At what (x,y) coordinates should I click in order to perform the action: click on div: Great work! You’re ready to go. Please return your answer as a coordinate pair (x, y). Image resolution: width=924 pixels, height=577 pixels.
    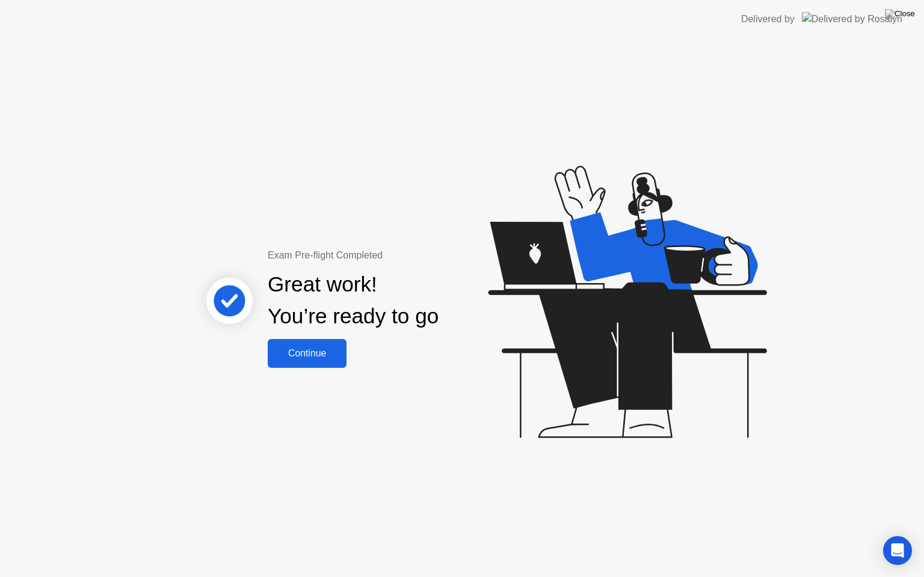
    Looking at the image, I should click on (353, 301).